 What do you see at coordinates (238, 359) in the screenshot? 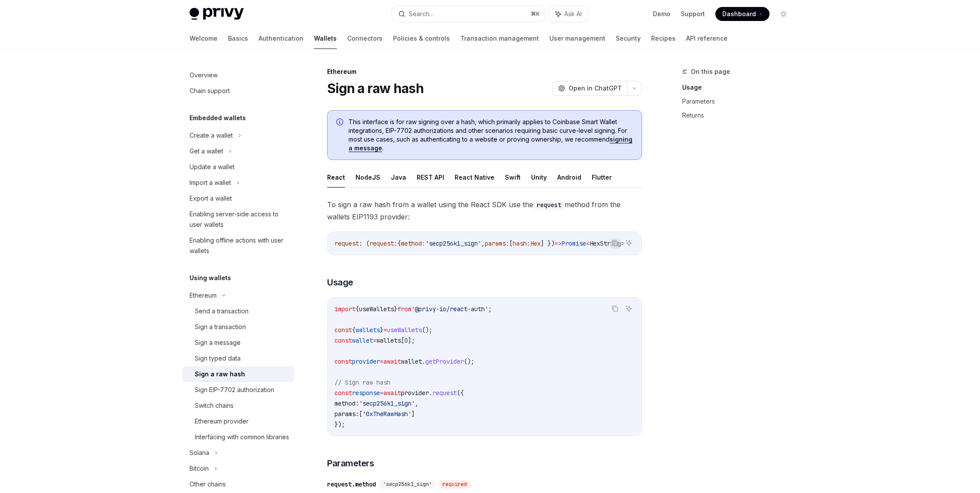
I see `a: Sign typed data` at bounding box center [238, 359].